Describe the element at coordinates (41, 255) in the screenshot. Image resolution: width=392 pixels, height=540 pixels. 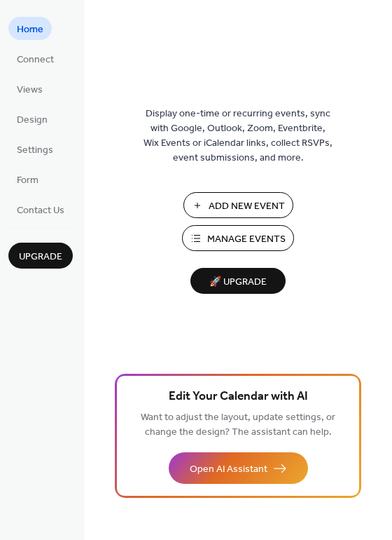
I see `button: Upgrade` at that location.